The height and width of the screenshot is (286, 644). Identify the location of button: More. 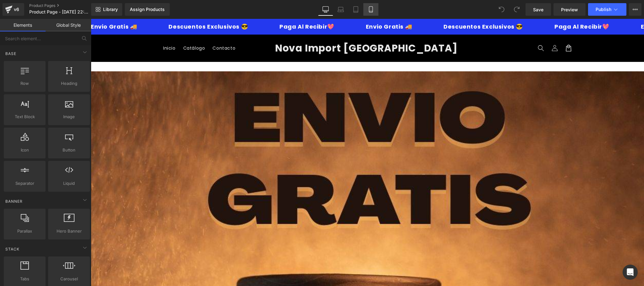
(636, 9).